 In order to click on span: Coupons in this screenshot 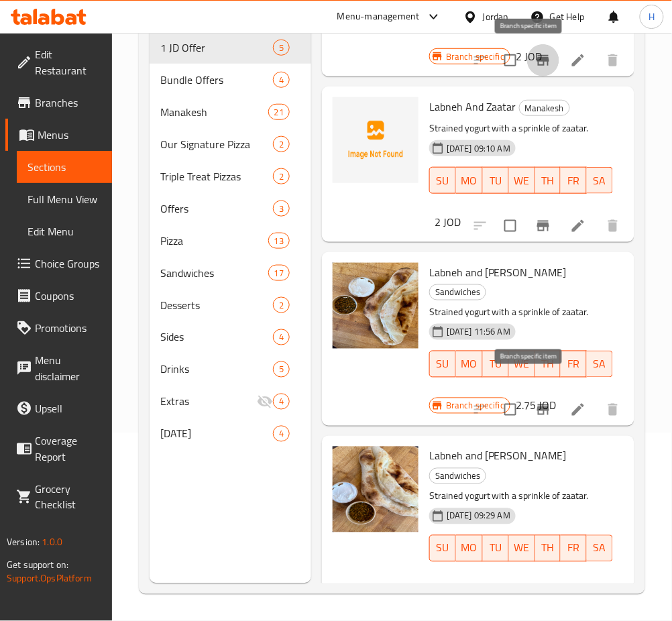, I will do `click(68, 296)`.